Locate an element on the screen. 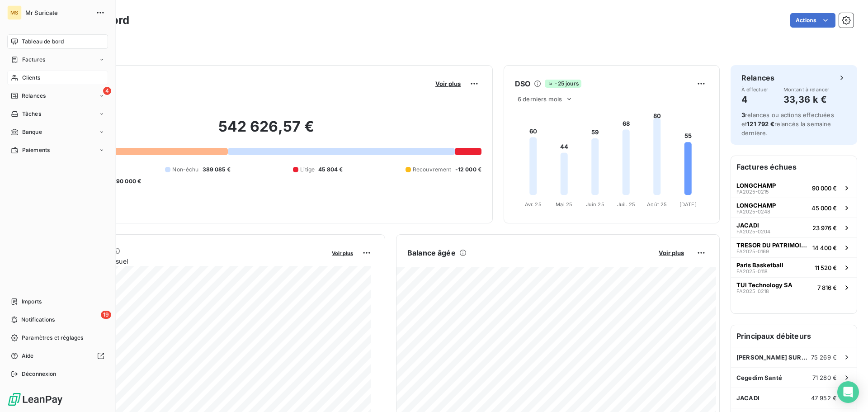 The image size is (868, 412). span: Mr Suricate is located at coordinates (58, 13).